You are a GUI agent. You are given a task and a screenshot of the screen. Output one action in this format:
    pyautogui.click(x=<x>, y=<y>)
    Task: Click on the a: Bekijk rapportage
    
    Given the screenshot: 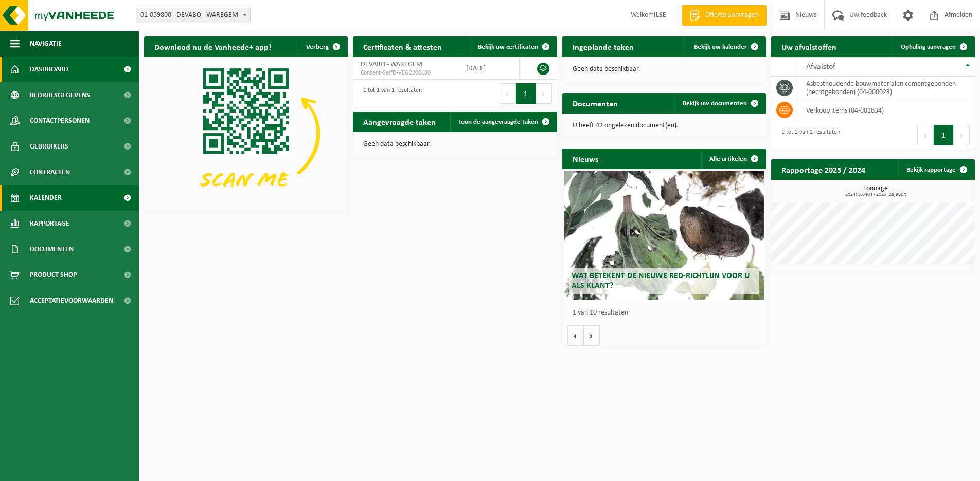 What is the action you would take?
    pyautogui.click(x=936, y=169)
    